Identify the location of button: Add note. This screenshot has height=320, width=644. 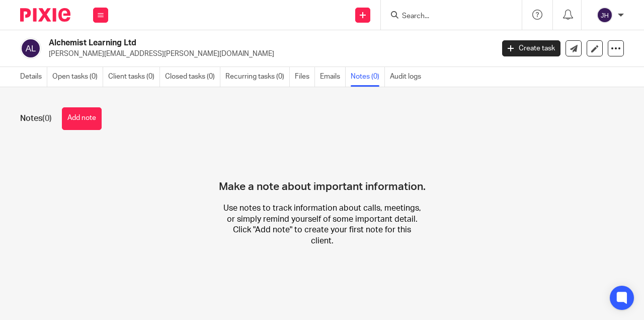
(81, 118).